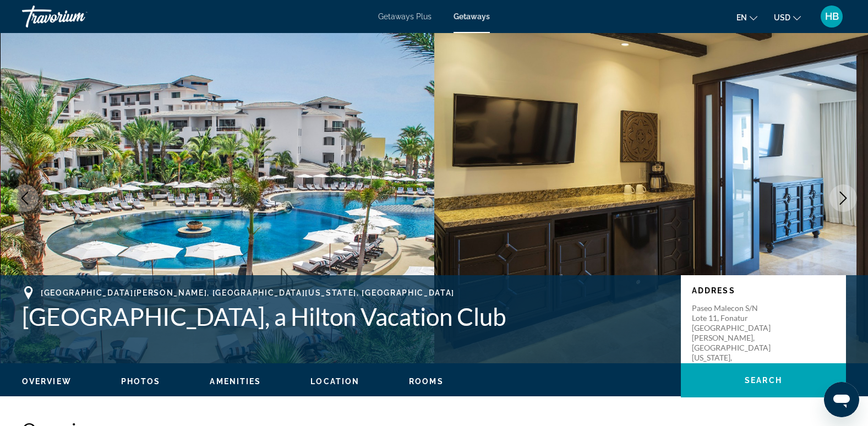 The height and width of the screenshot is (426, 868). What do you see at coordinates (141, 382) in the screenshot?
I see `button: Photos` at bounding box center [141, 382].